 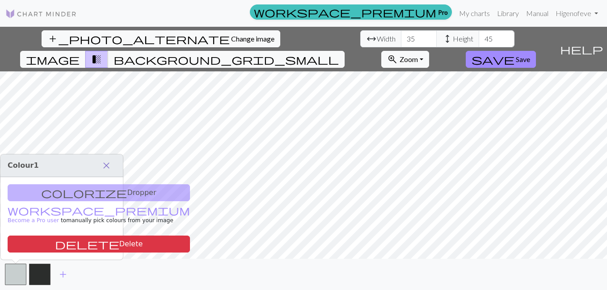 What do you see at coordinates (447, 39) in the screenshot?
I see `span: height` at bounding box center [447, 39].